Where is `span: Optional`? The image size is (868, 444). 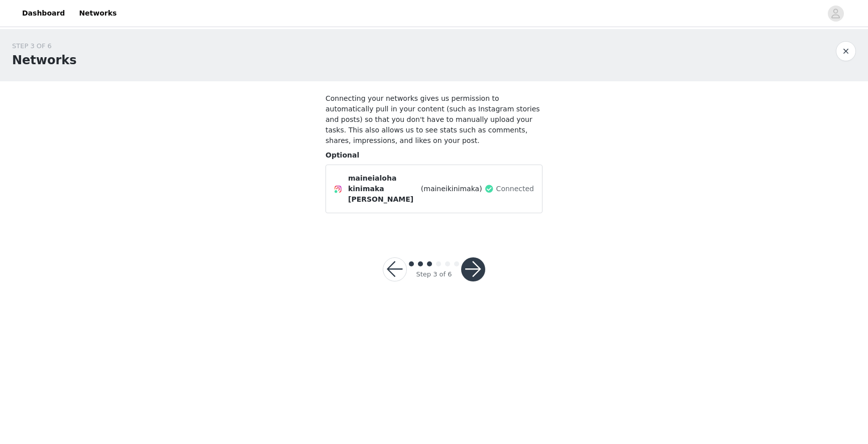
span: Optional is located at coordinates (342, 155).